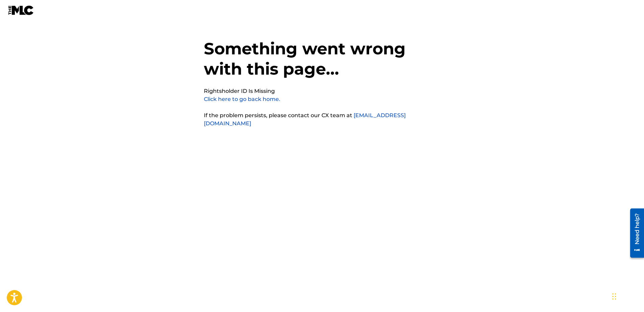 This screenshot has height=312, width=644. Describe the element at coordinates (242, 99) in the screenshot. I see `a: Click here to go back home.` at that location.